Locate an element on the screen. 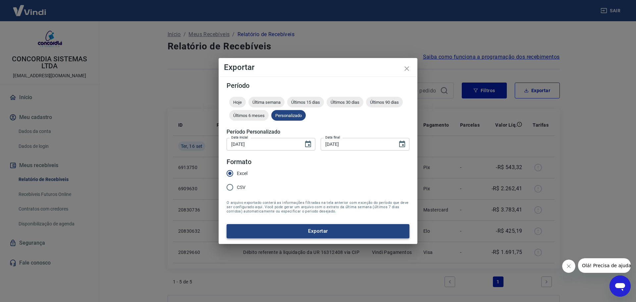 This screenshot has height=302, width=636. span: Excel is located at coordinates (242, 173).